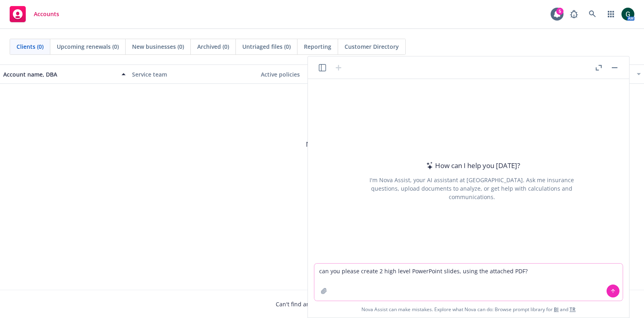  What do you see at coordinates (560, 11) in the screenshot?
I see `div: 5` at bounding box center [560, 11].